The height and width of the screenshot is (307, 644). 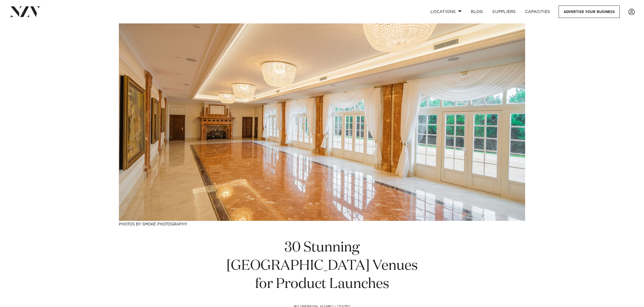 I want to click on a: Locations, so click(x=446, y=11).